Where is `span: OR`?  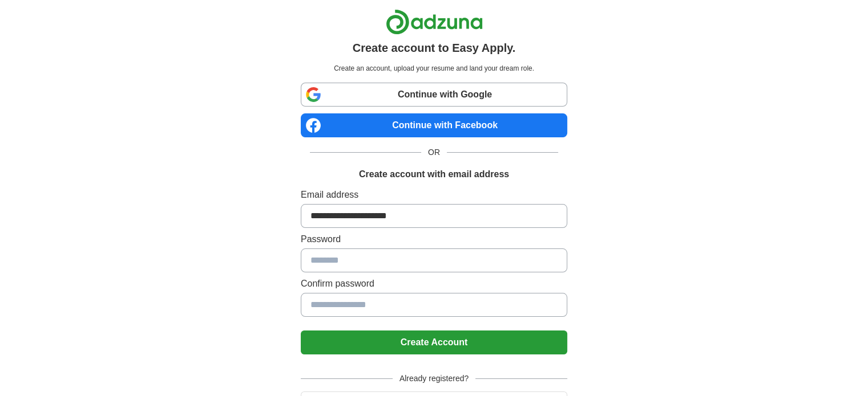 span: OR is located at coordinates (434, 152).